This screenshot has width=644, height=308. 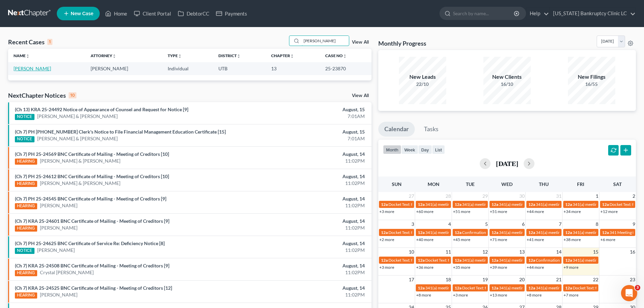 What do you see at coordinates (448, 280) in the screenshot?
I see `span: 18` at bounding box center [448, 280].